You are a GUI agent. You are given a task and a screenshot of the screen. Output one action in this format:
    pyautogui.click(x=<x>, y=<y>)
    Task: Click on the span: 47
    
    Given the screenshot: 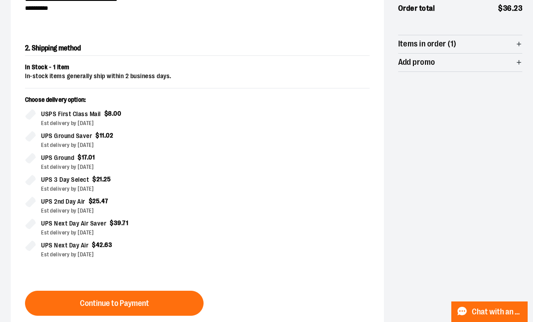 What is the action you would take?
    pyautogui.click(x=105, y=201)
    